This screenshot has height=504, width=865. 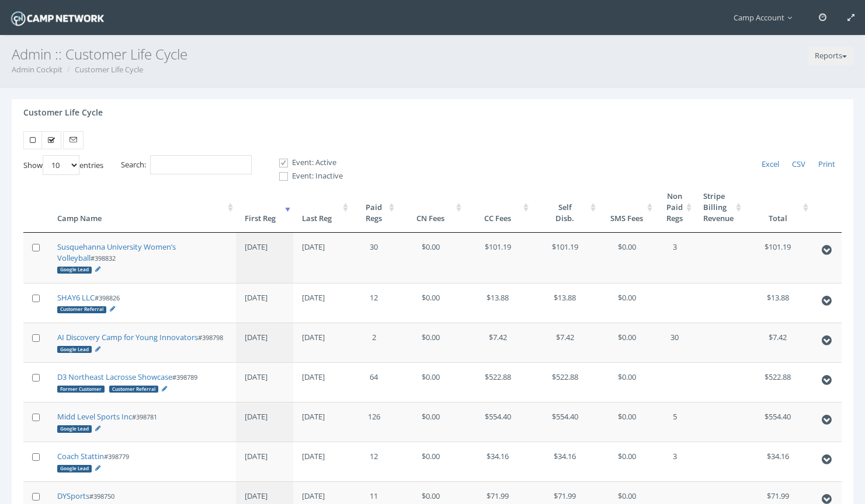 What do you see at coordinates (63, 165) in the screenshot?
I see `label: Show entries` at bounding box center [63, 165].